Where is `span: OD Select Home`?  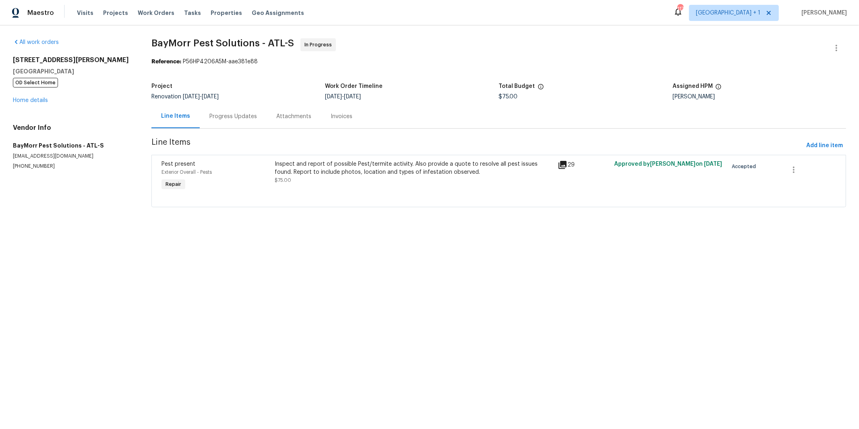 span: OD Select Home is located at coordinates (35, 83).